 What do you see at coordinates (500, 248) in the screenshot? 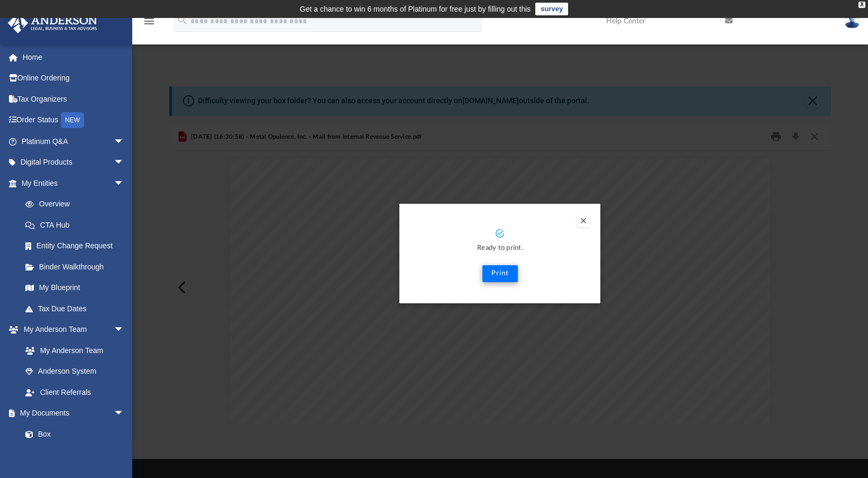
I see `p: Ready to print.` at bounding box center [500, 248].